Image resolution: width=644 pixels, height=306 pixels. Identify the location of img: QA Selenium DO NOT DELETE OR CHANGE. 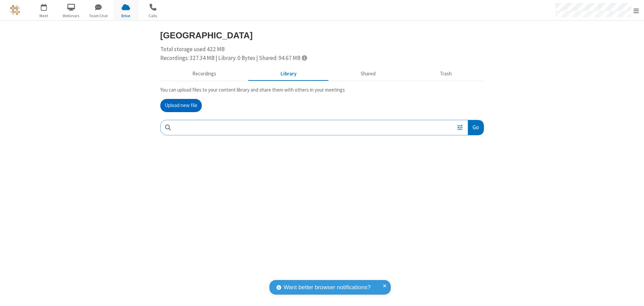
(15, 11).